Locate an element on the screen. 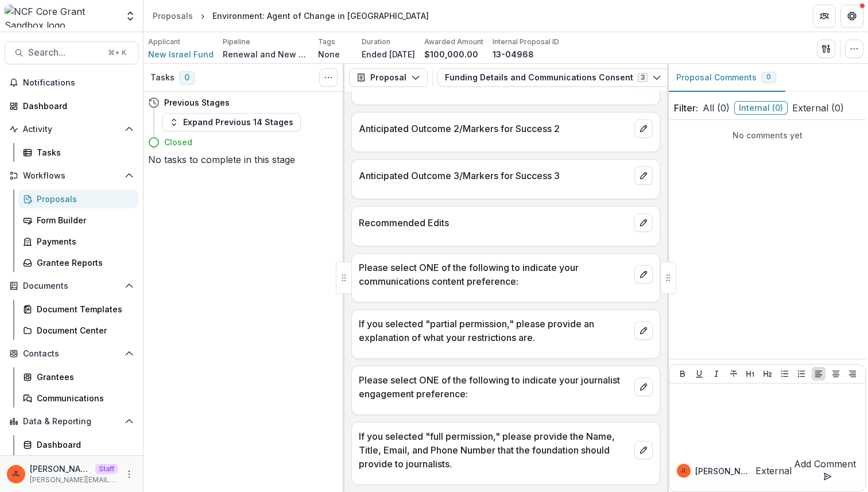  span: Search... is located at coordinates (65, 53).